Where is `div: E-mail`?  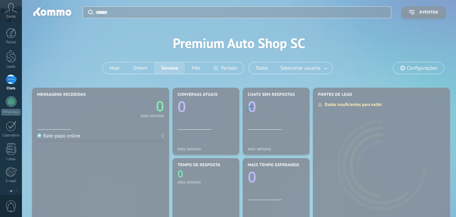
div: E-mail is located at coordinates (11, 181).